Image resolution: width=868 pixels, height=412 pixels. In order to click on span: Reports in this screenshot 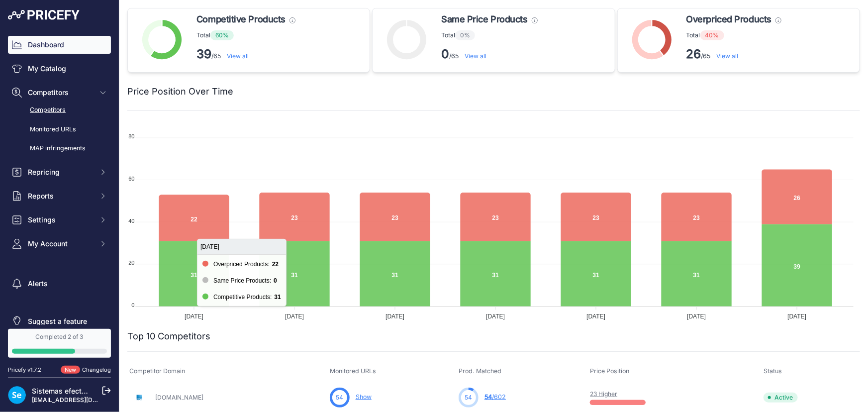, I will do `click(60, 196)`.